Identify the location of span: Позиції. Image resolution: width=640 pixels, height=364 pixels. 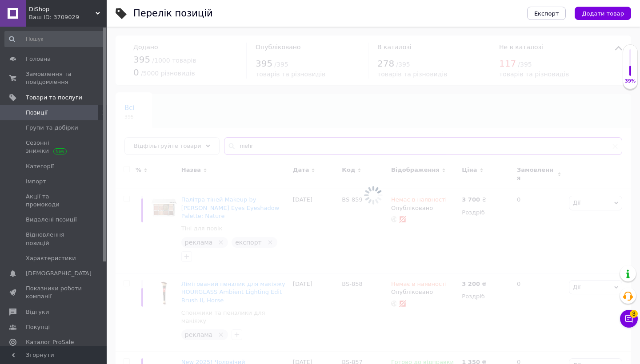
(36, 113).